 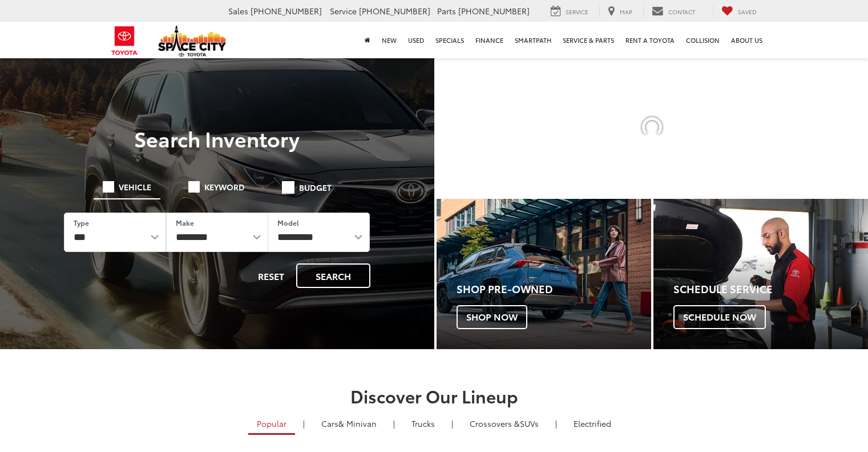 I want to click on label: Make, so click(x=185, y=222).